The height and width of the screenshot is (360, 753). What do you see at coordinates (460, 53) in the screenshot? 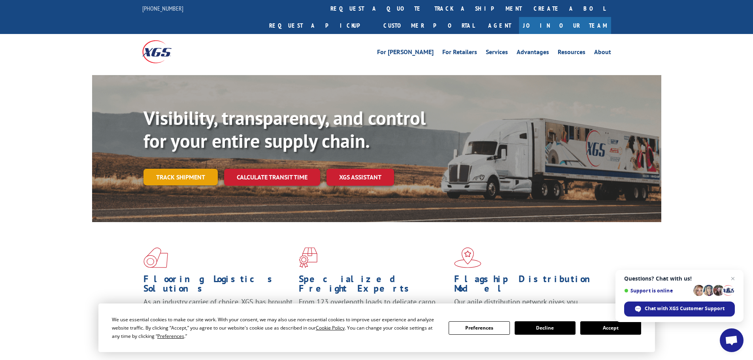
I see `a: For Retailers` at bounding box center [460, 53].